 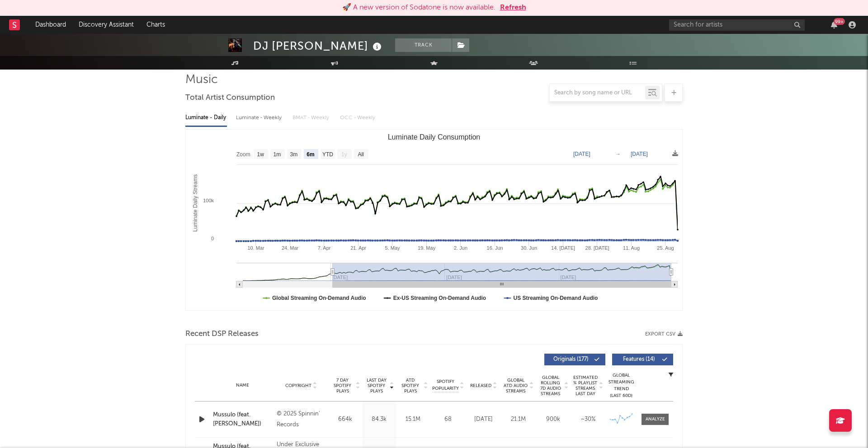 What do you see at coordinates (575, 359) in the screenshot?
I see `button: Originals(177)` at bounding box center [575, 359].